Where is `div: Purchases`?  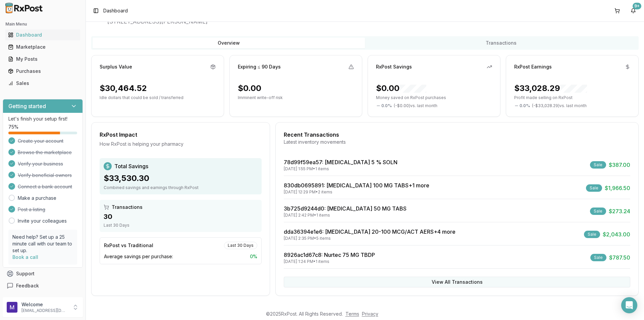
div: Purchases is located at coordinates (43, 71).